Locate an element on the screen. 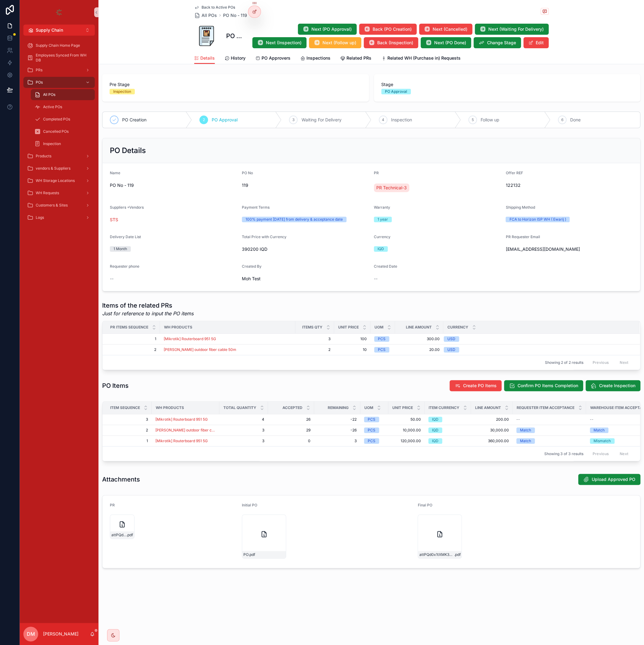 The height and width of the screenshot is (645, 644). span: Inspections is located at coordinates (318, 58).